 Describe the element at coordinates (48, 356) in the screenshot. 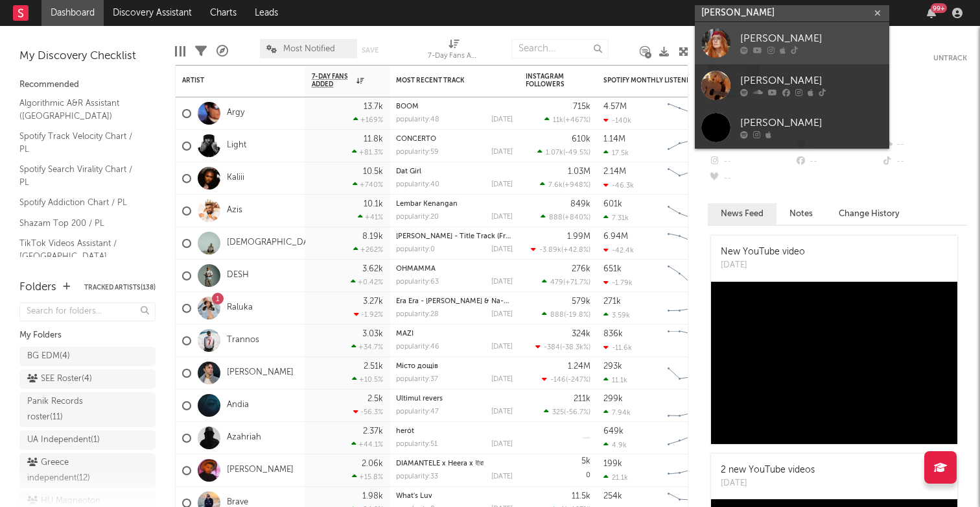

I see `div: BG EDM ( 4 )` at that location.